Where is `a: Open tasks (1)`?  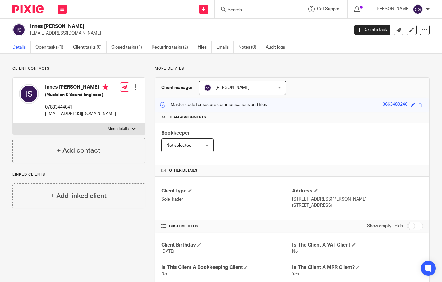
a: Open tasks (1) is located at coordinates (52, 47).